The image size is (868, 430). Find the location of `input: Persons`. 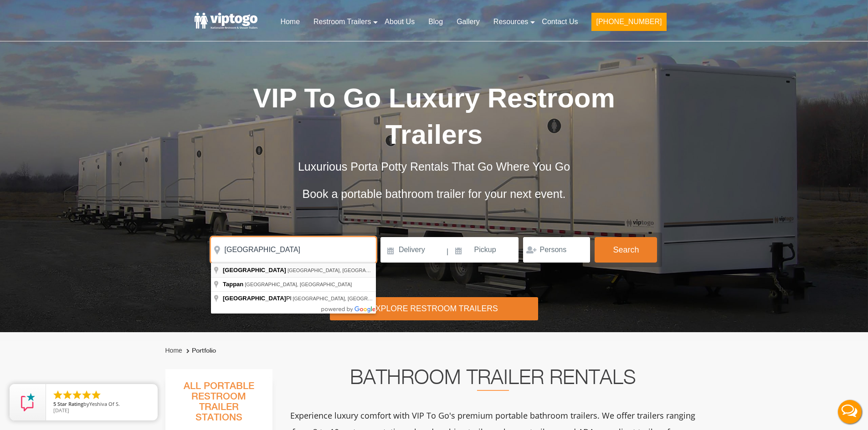

input: Persons is located at coordinates (556, 250).